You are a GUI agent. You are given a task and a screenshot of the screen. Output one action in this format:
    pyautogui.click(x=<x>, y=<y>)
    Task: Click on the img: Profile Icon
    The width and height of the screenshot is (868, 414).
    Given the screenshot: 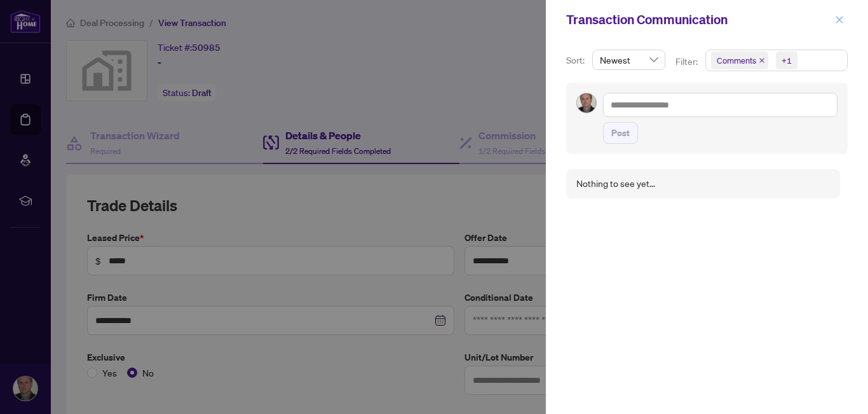 What is the action you would take?
    pyautogui.click(x=587, y=103)
    